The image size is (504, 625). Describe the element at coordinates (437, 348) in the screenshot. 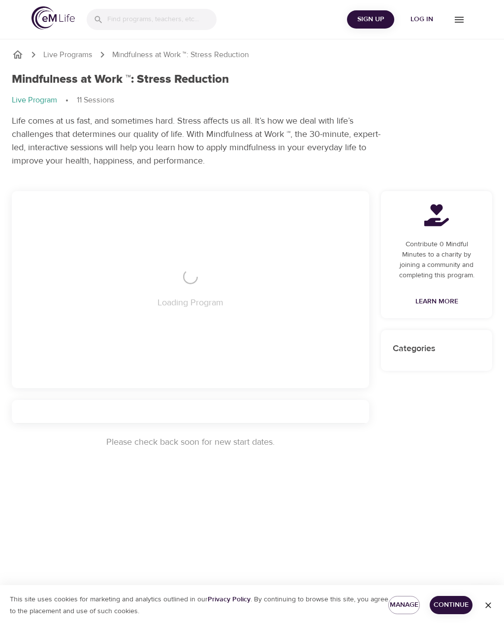

I see `p: Categories` at that location.